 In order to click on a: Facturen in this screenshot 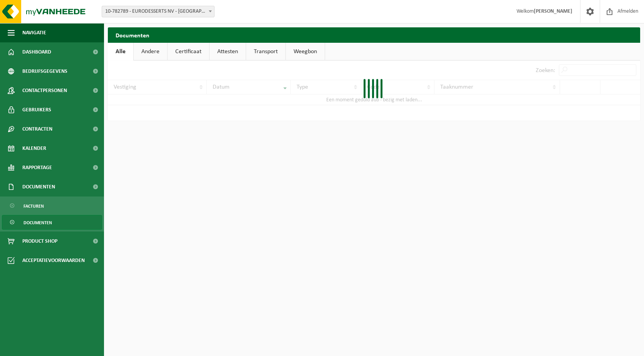, I will do `click(52, 206)`.